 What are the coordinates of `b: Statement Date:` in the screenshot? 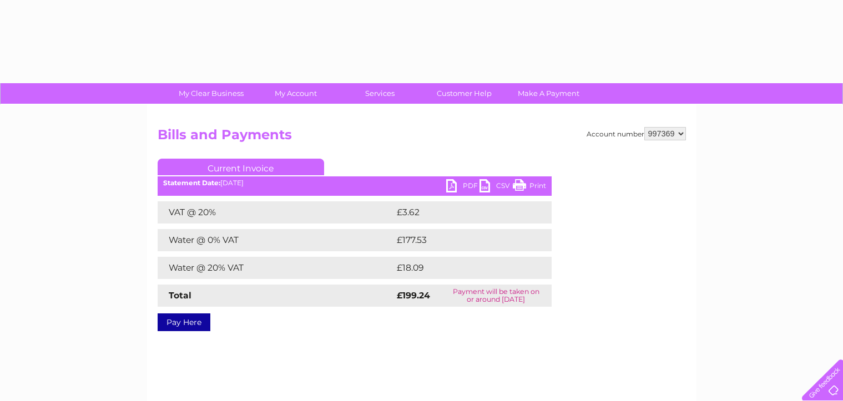 It's located at (191, 183).